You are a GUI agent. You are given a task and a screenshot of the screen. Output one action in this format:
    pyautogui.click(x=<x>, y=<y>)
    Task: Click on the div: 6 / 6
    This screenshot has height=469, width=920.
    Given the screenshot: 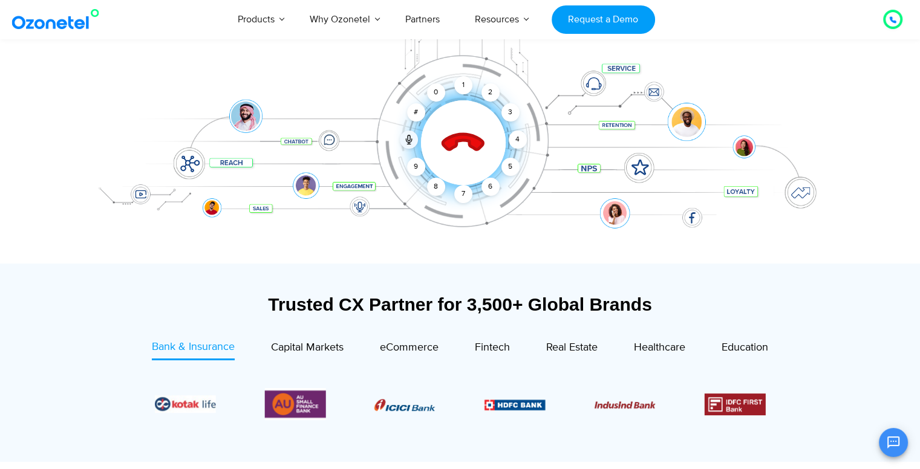 What is the action you would take?
    pyautogui.click(x=295, y=404)
    